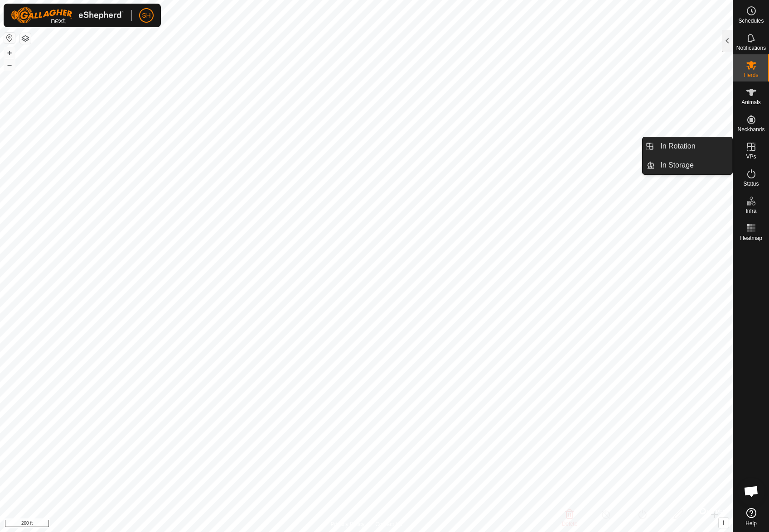 The image size is (769, 532). Describe the element at coordinates (751, 157) in the screenshot. I see `span: VPs` at that location.